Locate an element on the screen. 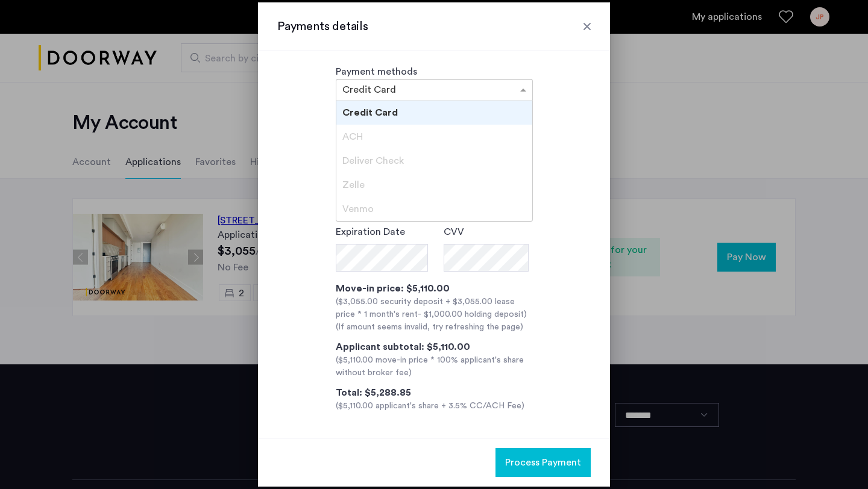  span: Venmo is located at coordinates (358, 209).